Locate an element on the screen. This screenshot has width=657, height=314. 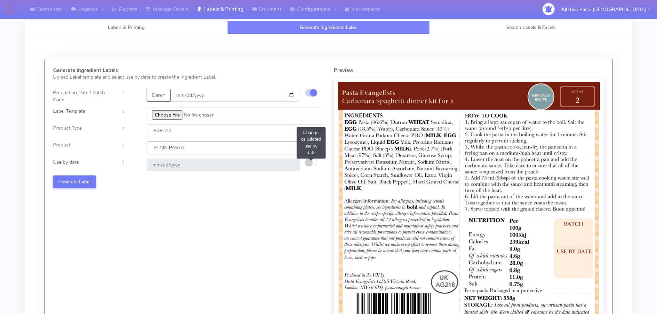
button: Date is located at coordinates (158, 95).